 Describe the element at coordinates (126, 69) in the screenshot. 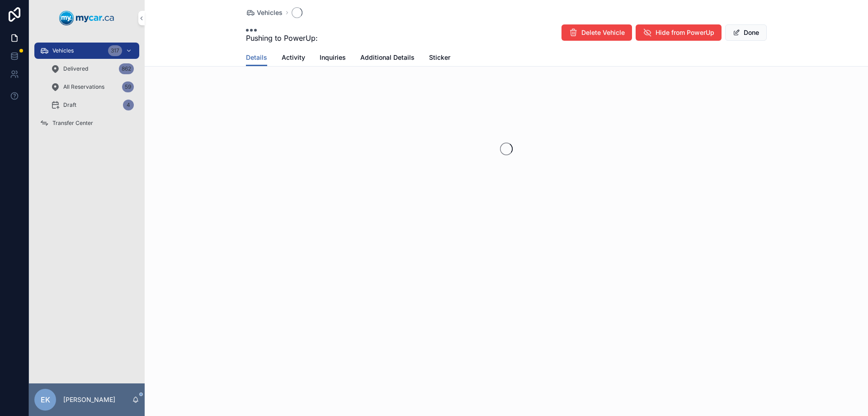

I see `div: 862` at that location.